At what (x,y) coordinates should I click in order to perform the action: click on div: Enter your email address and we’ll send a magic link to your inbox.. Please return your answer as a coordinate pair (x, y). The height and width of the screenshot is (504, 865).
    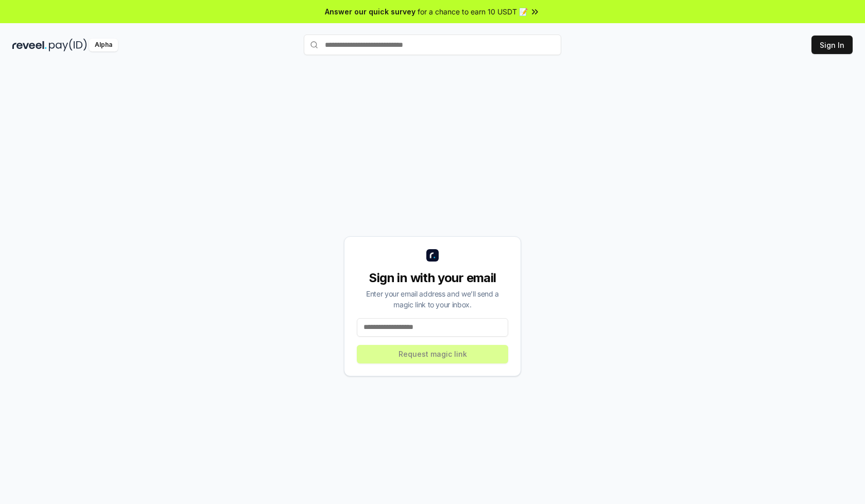
    Looking at the image, I should click on (433, 299).